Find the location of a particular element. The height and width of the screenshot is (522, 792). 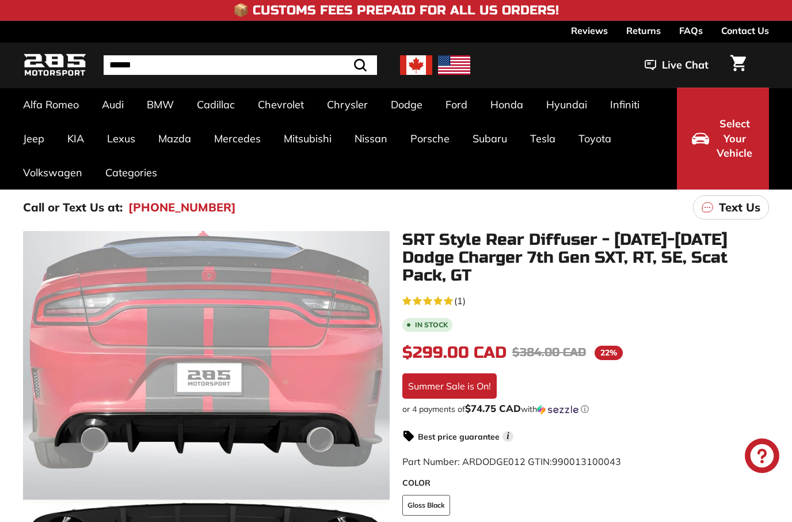

a: Volkswagen is located at coordinates (52, 172).